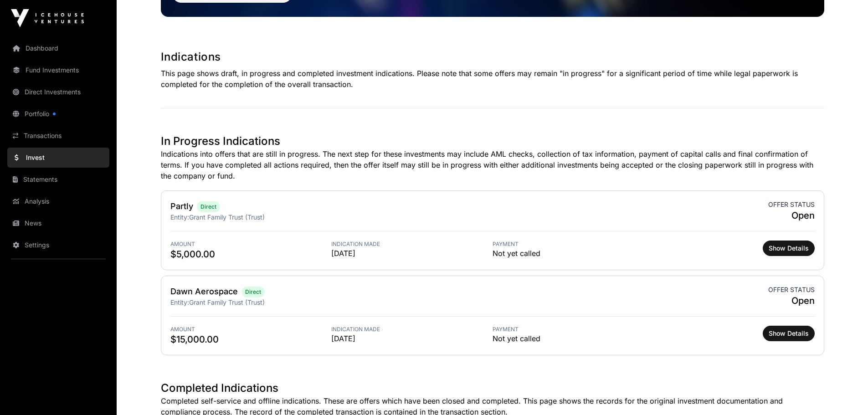  I want to click on a: News, so click(58, 223).